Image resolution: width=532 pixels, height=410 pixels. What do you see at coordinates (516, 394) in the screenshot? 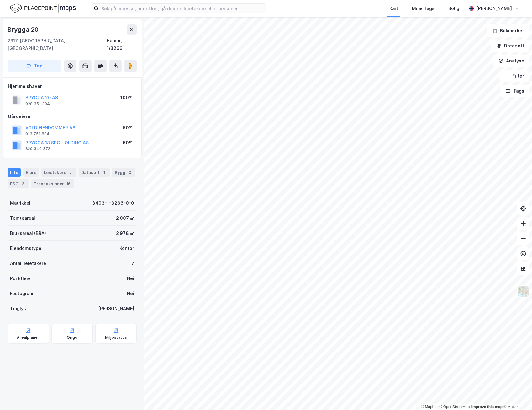
I see `div: Kontrollprogram for chat` at bounding box center [516, 394].